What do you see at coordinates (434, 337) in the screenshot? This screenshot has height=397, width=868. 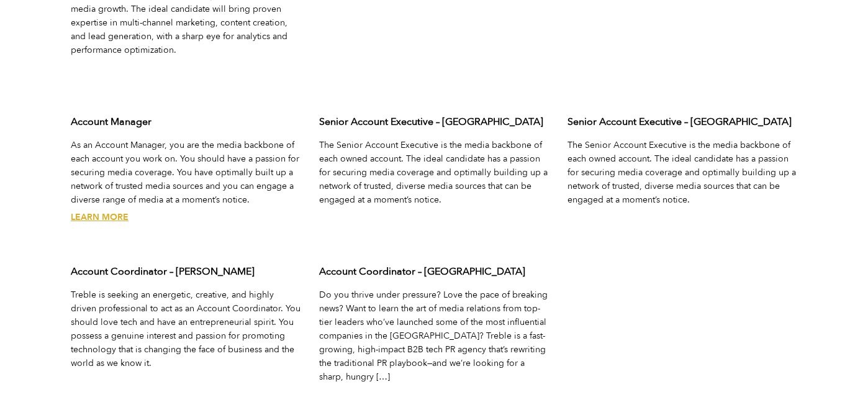 I see `p: Do you thrive under pressure? Love the pace of breaking news? Want to learn the art of media rela...` at bounding box center [434, 337].